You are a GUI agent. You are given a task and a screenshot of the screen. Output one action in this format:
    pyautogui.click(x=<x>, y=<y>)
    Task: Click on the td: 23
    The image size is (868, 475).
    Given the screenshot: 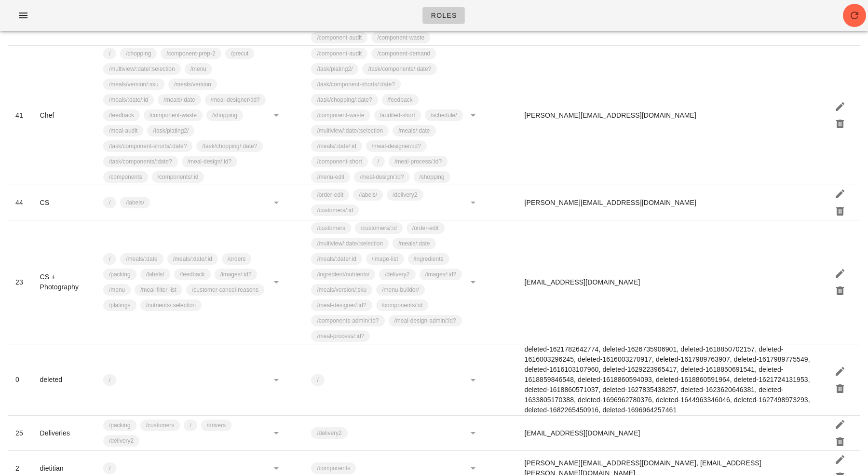 What is the action you would take?
    pyautogui.click(x=20, y=282)
    